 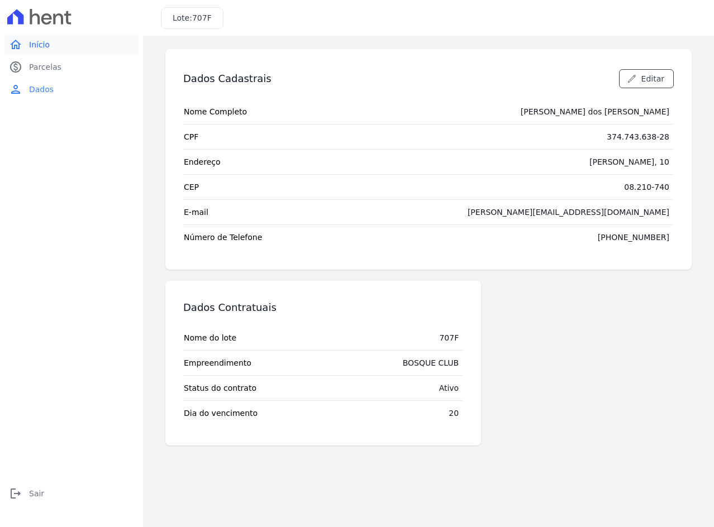 I want to click on span: CEP, so click(x=191, y=187).